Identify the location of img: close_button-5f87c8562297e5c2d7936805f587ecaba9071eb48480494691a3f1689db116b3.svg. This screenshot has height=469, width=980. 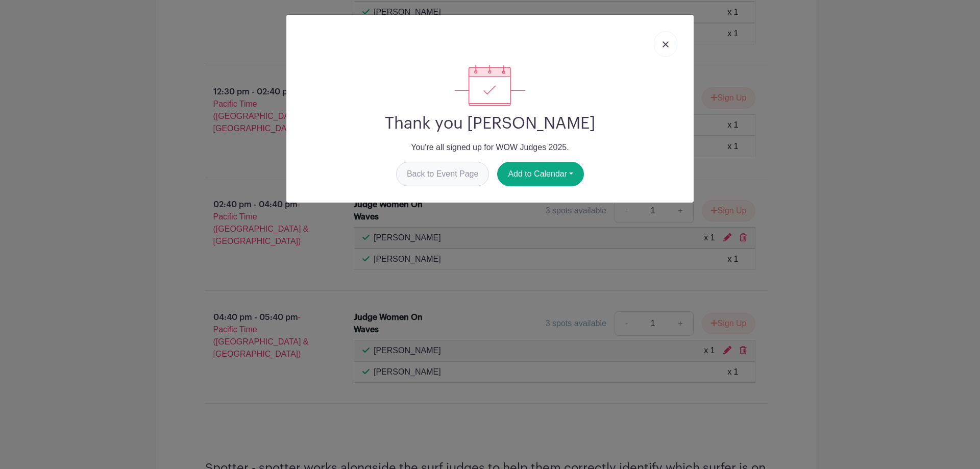
(665, 44).